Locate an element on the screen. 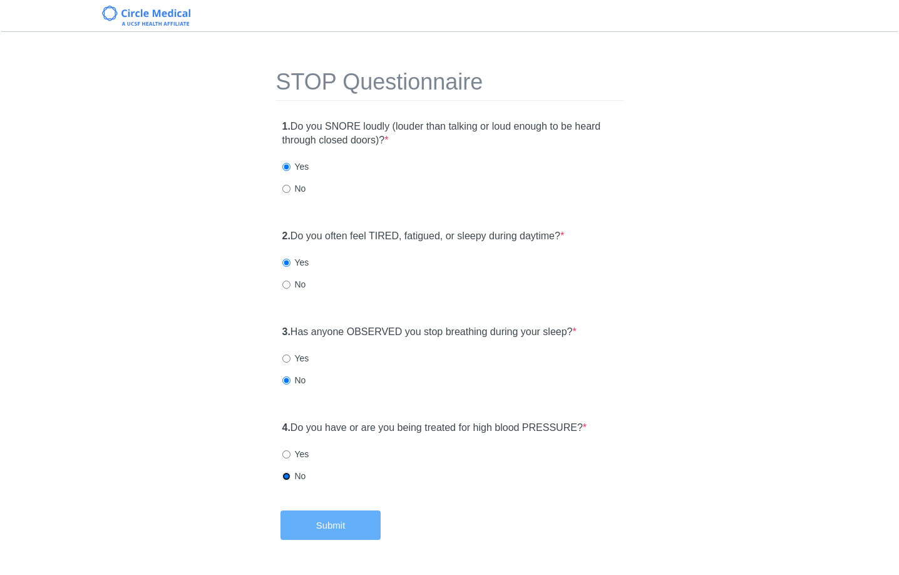  label: Do you SNORE loudly (louder than talking or loud enough to be heard through closed doors)? is located at coordinates (449, 134).